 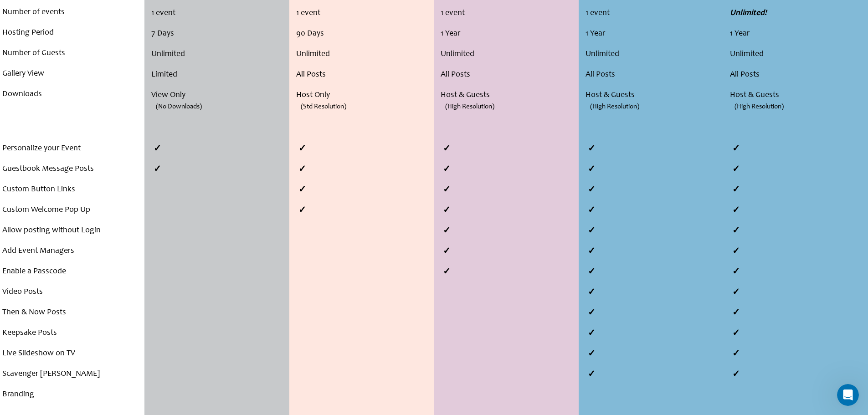 I want to click on li: Guestbook Message Posts, so click(x=72, y=169).